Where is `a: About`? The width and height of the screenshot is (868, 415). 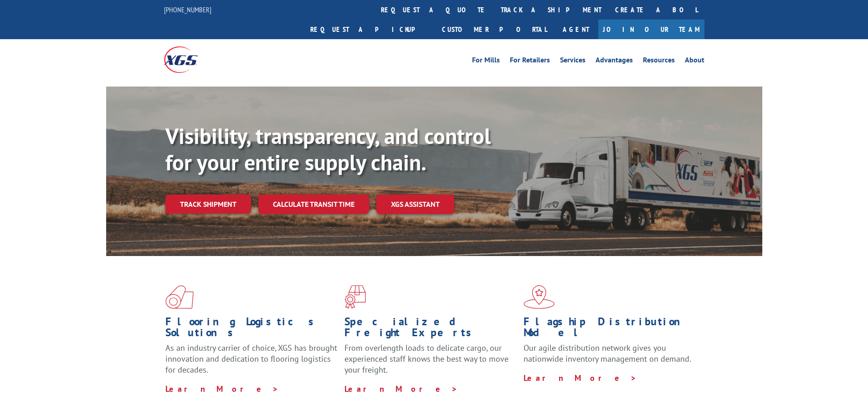 a: About is located at coordinates (694, 62).